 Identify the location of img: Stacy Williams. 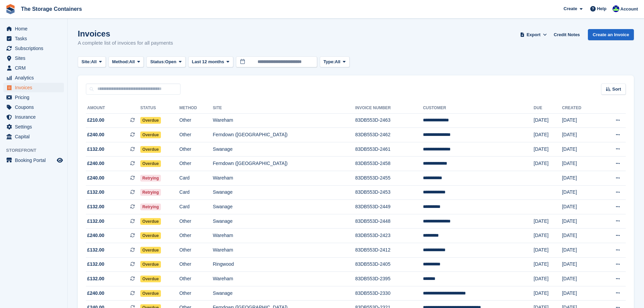
(616, 9).